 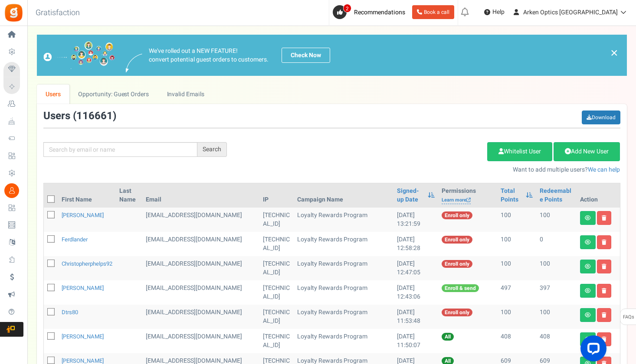 I want to click on th: Last Name, so click(x=129, y=196).